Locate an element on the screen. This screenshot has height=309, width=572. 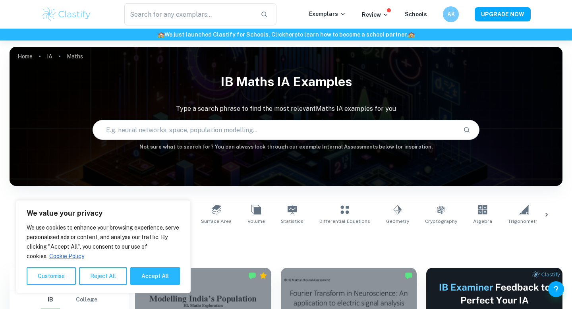
div: Premium is located at coordinates (263, 276).